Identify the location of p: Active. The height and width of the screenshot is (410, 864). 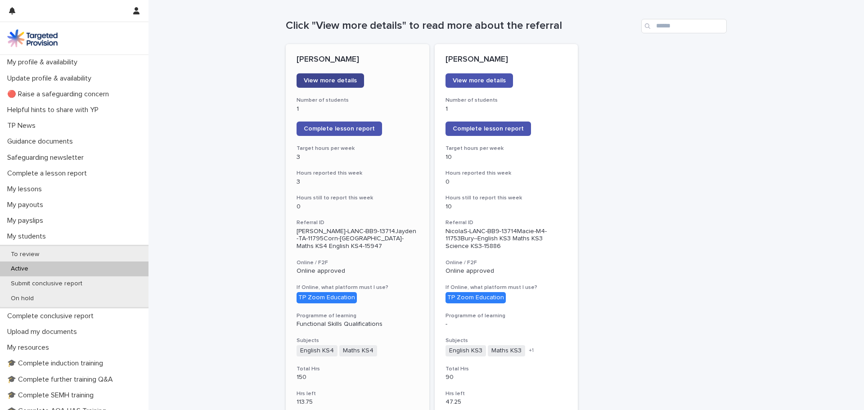
(19, 269).